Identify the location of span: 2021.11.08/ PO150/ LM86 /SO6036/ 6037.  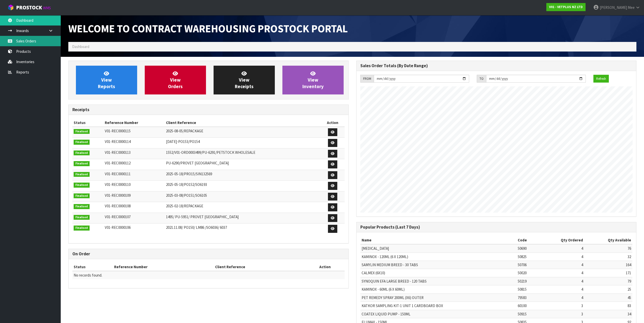
(197, 228).